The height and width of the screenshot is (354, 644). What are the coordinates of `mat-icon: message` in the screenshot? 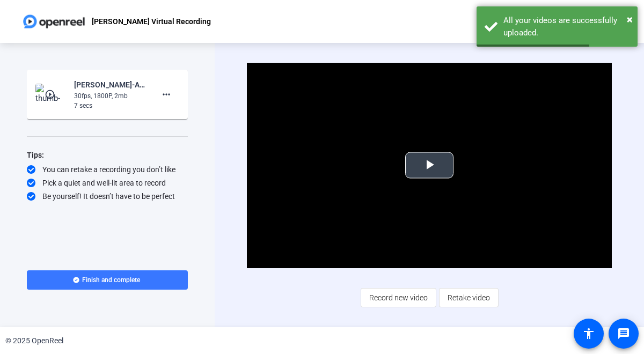 It's located at (624, 334).